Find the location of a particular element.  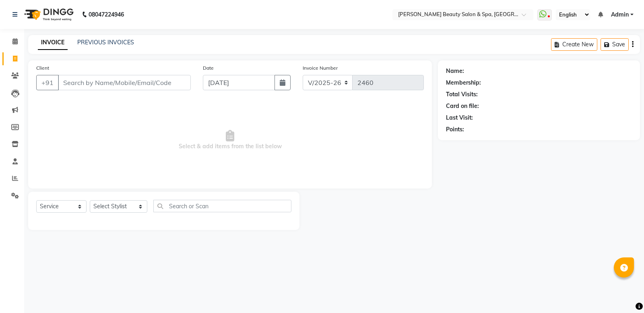

div: Membership: is located at coordinates (463, 83).